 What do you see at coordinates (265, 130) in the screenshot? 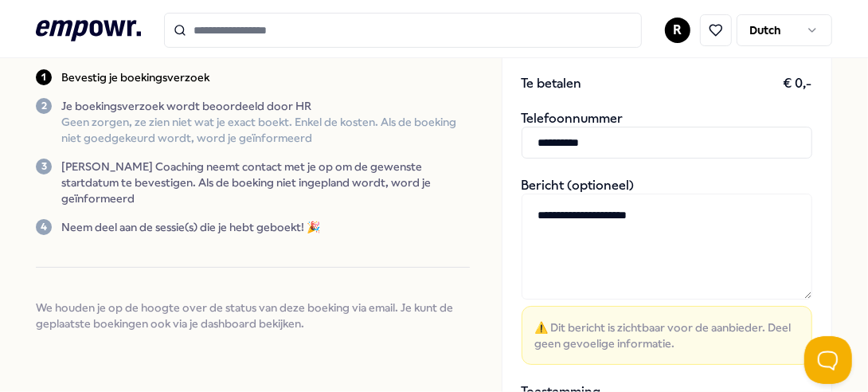
I see `p: Geen zorgen, ze zien niet wat je exact boekt. Enkel de kosten. Als de boeking niet goedgekeurd wo...` at bounding box center [265, 130].